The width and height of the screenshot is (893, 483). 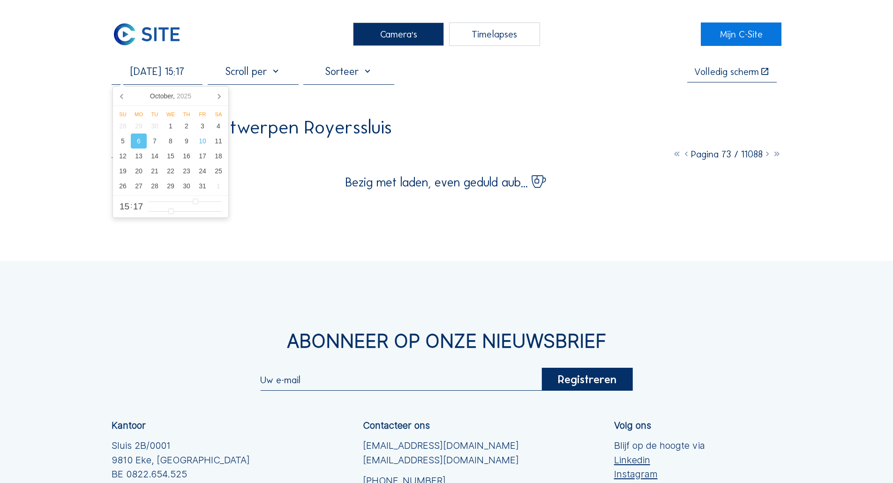 I want to click on div: Registreren, so click(x=587, y=379).